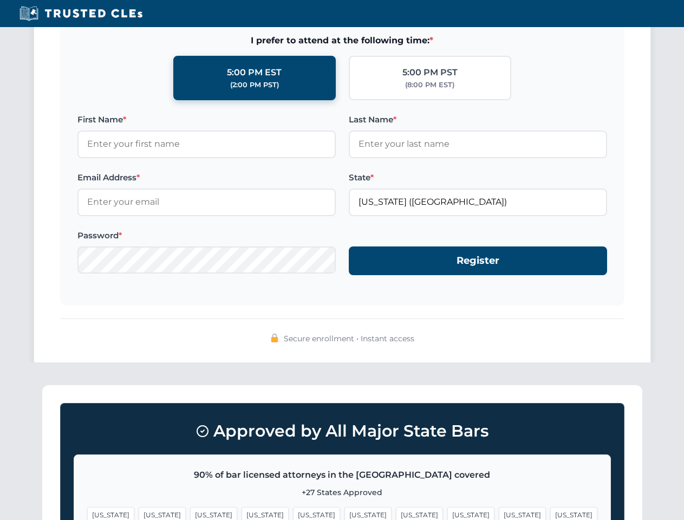 This screenshot has height=520, width=684. What do you see at coordinates (206, 144) in the screenshot?
I see `input: Enter your first name` at bounding box center [206, 144].